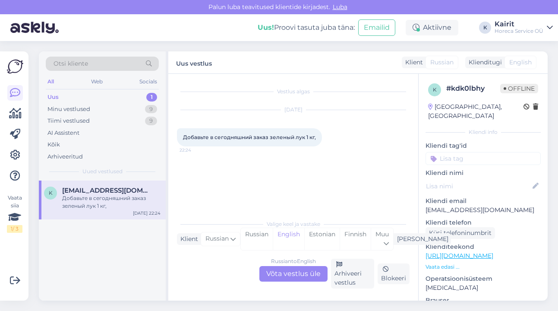 This screenshot has width=558, height=311. I want to click on div: Aktiivne, so click(432, 28).